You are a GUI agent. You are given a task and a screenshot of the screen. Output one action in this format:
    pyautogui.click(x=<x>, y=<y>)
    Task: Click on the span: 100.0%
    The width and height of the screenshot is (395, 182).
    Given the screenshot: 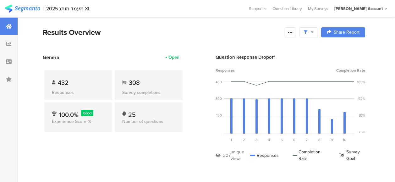 What is the action you would take?
    pyautogui.click(x=69, y=115)
    